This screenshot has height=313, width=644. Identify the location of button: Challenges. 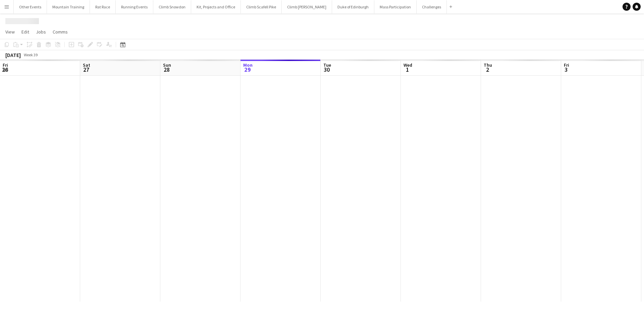
(432, 7).